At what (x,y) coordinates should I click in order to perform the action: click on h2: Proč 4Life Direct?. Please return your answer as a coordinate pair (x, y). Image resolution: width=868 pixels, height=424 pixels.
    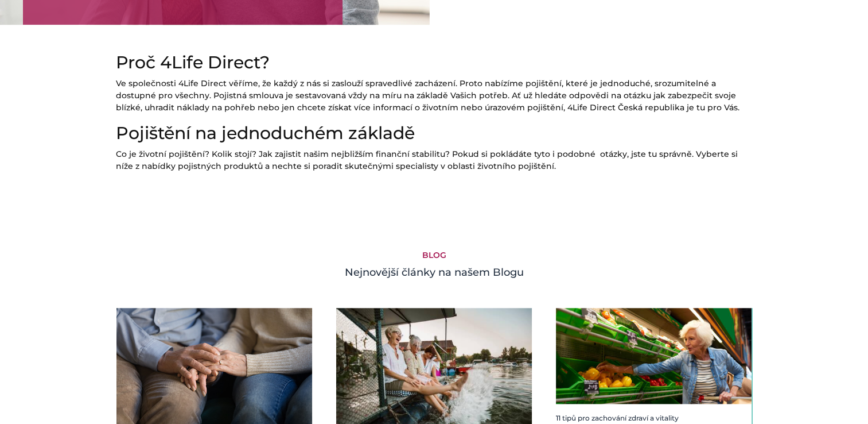
    Looking at the image, I should click on (434, 63).